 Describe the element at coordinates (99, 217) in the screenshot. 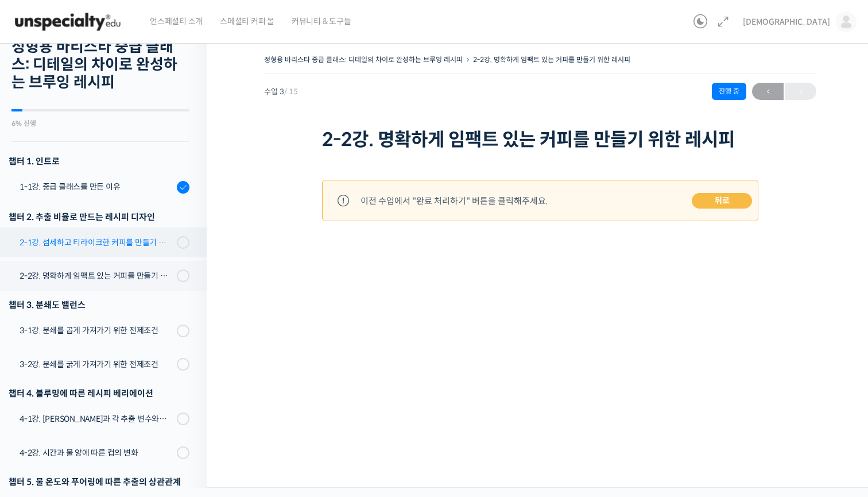

I see `div: 챕터 2. 추출 비율로 만드는 레시피 디자인` at that location.